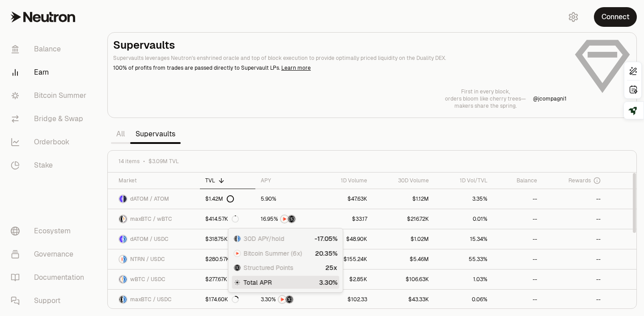 The width and height of the screenshot is (644, 316). I want to click on a: $1.02M, so click(403, 239).